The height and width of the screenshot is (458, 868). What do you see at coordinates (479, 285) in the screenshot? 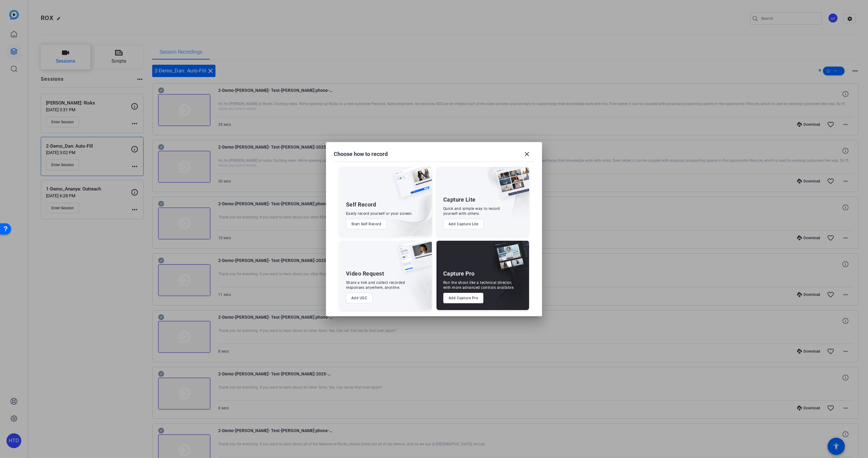
I see `div: Run the shoot like a technical director, with more advanced controls available.` at bounding box center [479, 285].